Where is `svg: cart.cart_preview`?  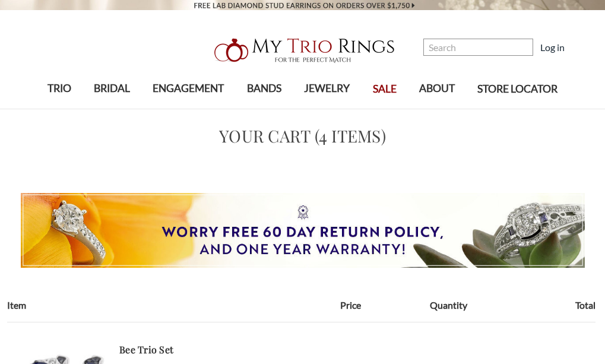 svg: cart.cart_preview is located at coordinates (577, 48).